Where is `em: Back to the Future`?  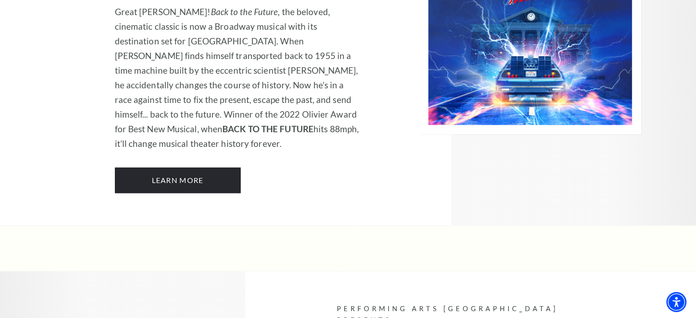
em: Back to the Future is located at coordinates (244, 11).